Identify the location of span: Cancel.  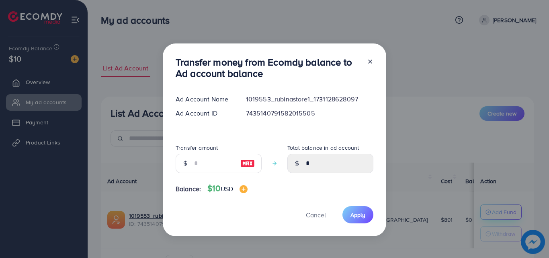
(316, 215).